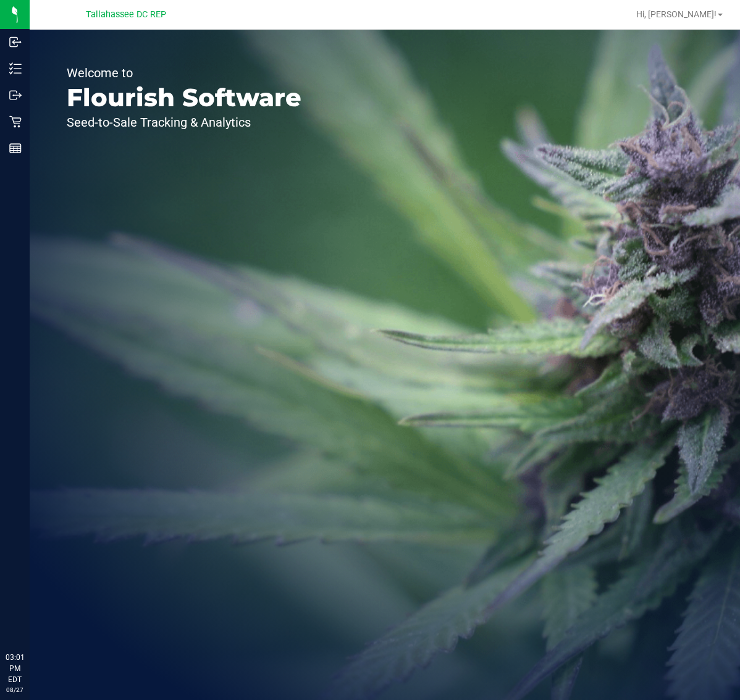  I want to click on p: Flourish Software, so click(184, 97).